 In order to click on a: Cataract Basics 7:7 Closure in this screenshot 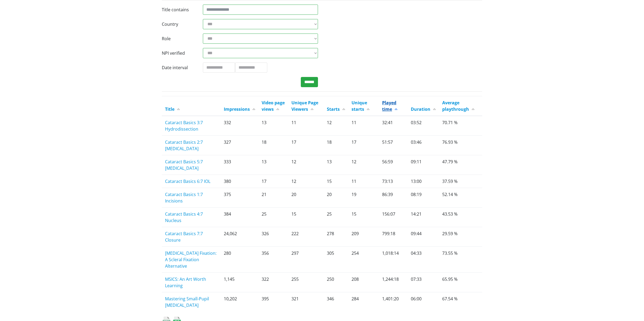, I will do `click(184, 237)`.